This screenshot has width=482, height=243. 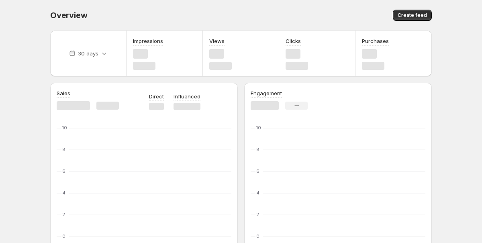 I want to click on p: Direct, so click(x=156, y=96).